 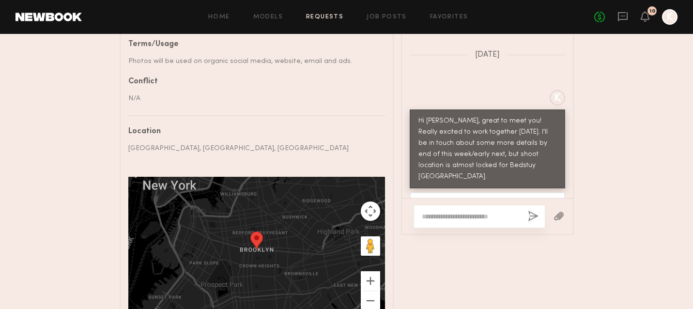 I want to click on div: Conflict, so click(x=253, y=82).